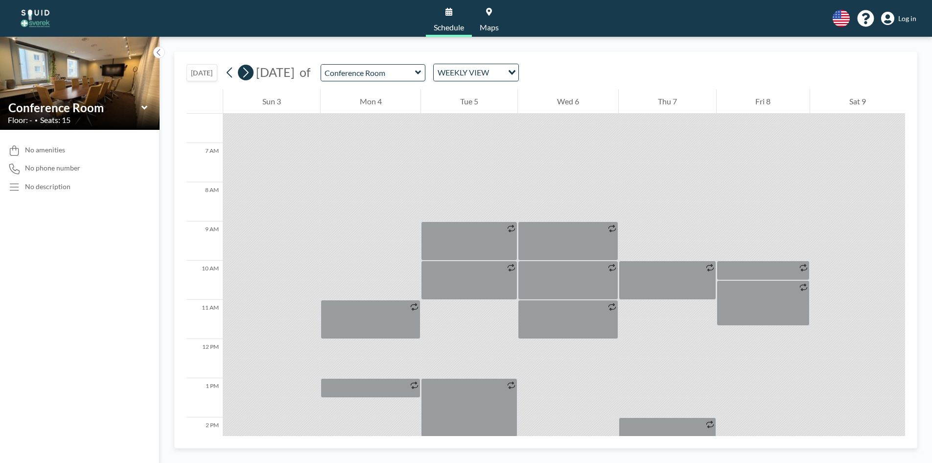 This screenshot has height=463, width=932. Describe the element at coordinates (899, 19) in the screenshot. I see `a: Log in` at that location.